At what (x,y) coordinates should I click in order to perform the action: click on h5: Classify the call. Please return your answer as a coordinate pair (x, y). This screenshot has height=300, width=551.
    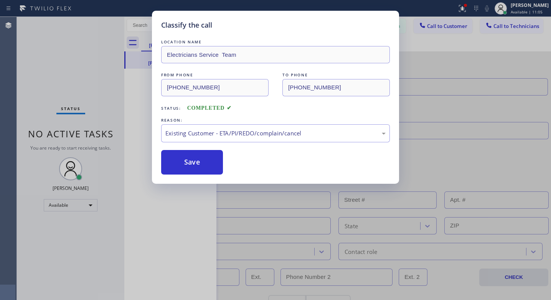
    Looking at the image, I should click on (186, 25).